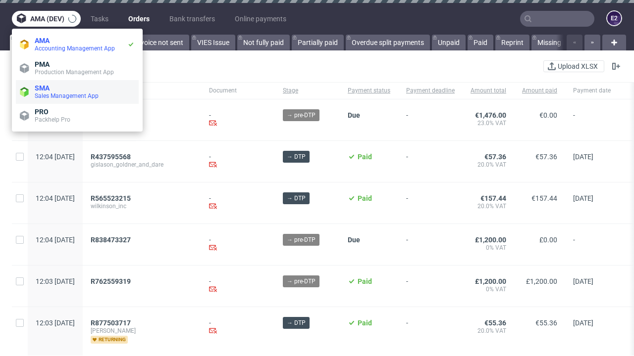  I want to click on span: Amount total, so click(488, 91).